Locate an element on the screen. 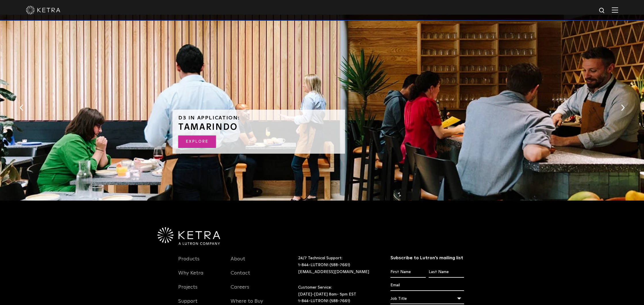 The image size is (644, 305). img: Ketra-aLutronCo_White_RGB is located at coordinates (189, 236).